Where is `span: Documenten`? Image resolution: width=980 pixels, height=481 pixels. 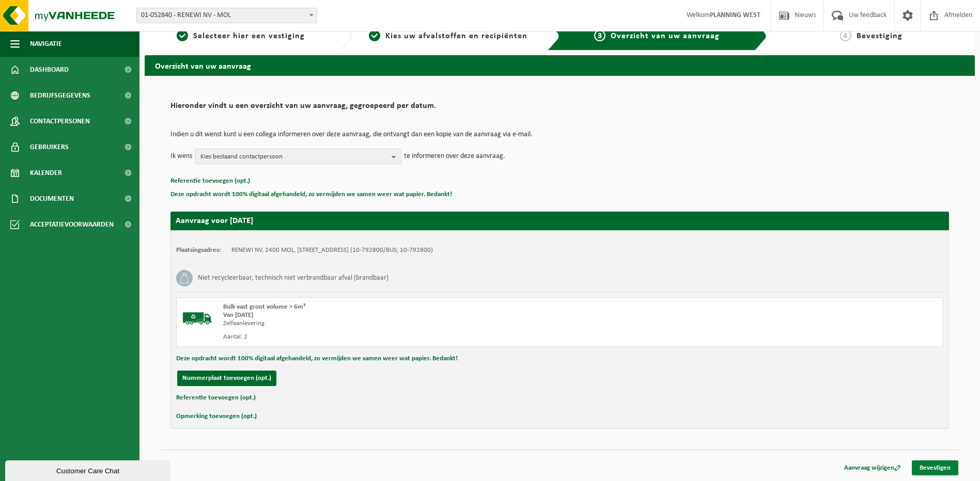 span: Documenten is located at coordinates (52, 199).